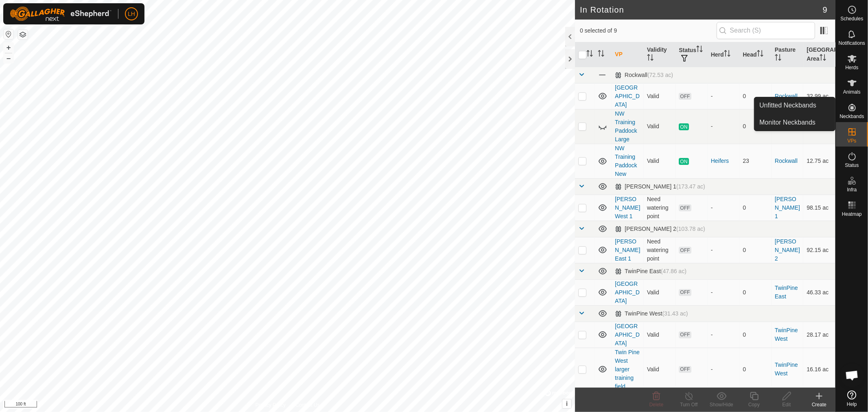 This screenshot has width=868, height=412. What do you see at coordinates (691, 229) in the screenshot?
I see `span: (103.78 ac)` at bounding box center [691, 229].